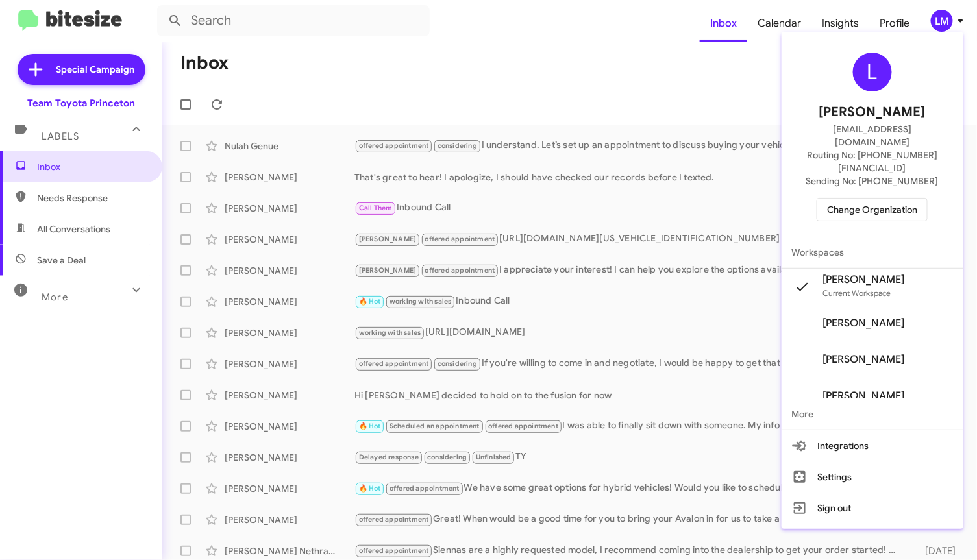 The height and width of the screenshot is (560, 977). What do you see at coordinates (873, 253) in the screenshot?
I see `span: Workspaces` at bounding box center [873, 253].